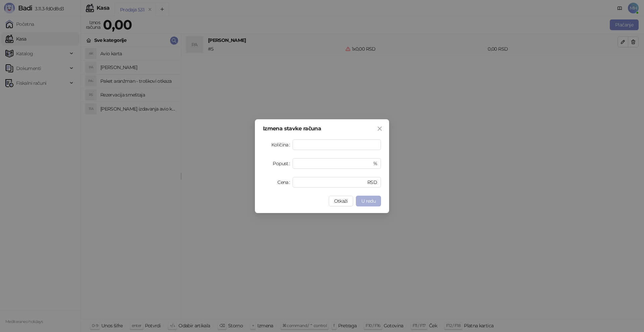 This screenshot has width=644, height=332. Describe the element at coordinates (340, 200) in the screenshot. I see `span: Otkaži` at that location.